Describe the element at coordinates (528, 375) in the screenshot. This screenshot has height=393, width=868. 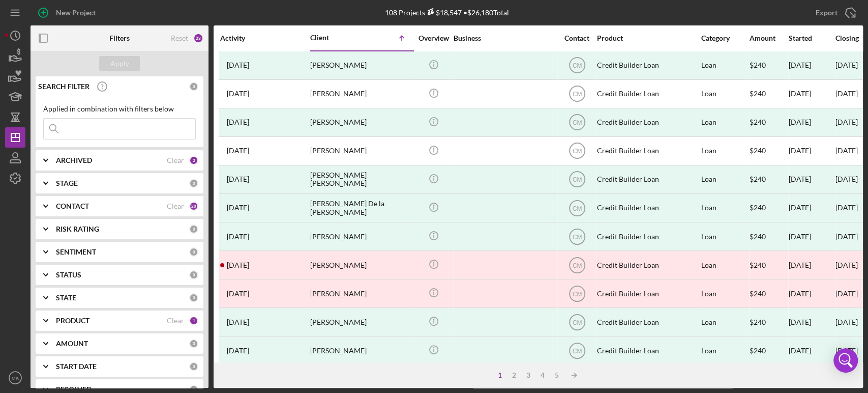
I see `div: 3` at that location.